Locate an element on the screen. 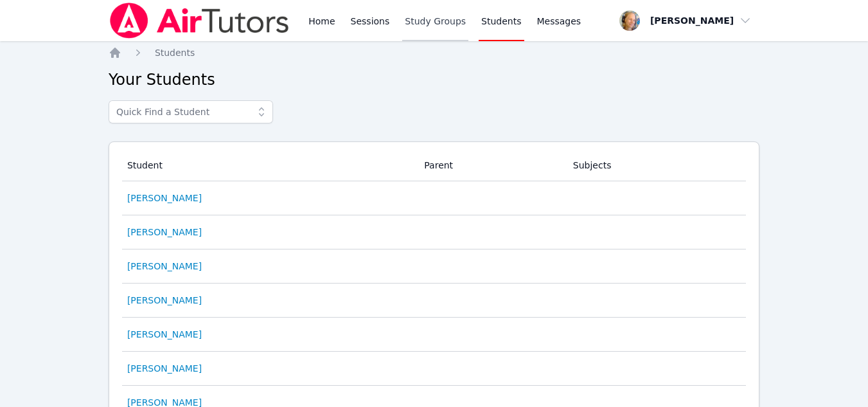 Image resolution: width=868 pixels, height=407 pixels. img: Air Tutors is located at coordinates (199, 20).